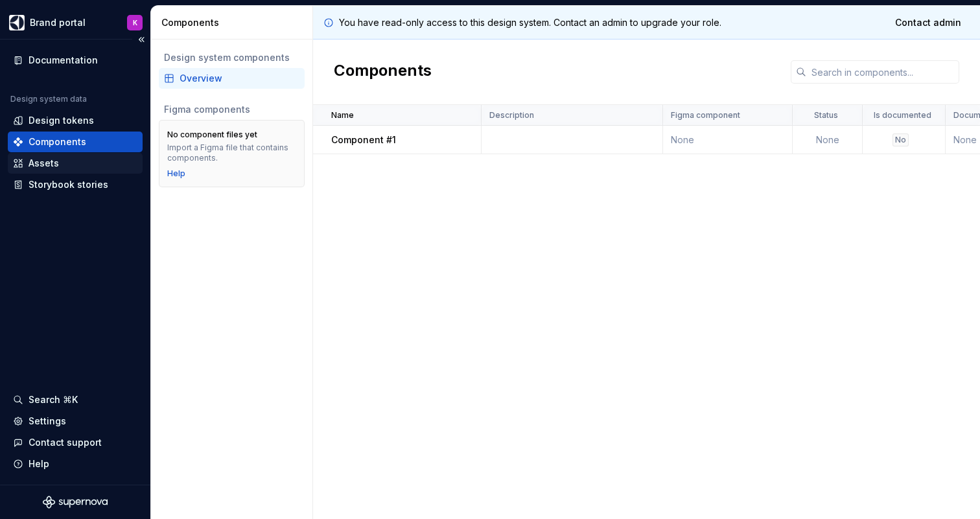 Image resolution: width=980 pixels, height=519 pixels. Describe the element at coordinates (75, 163) in the screenshot. I see `a: Assets` at that location.